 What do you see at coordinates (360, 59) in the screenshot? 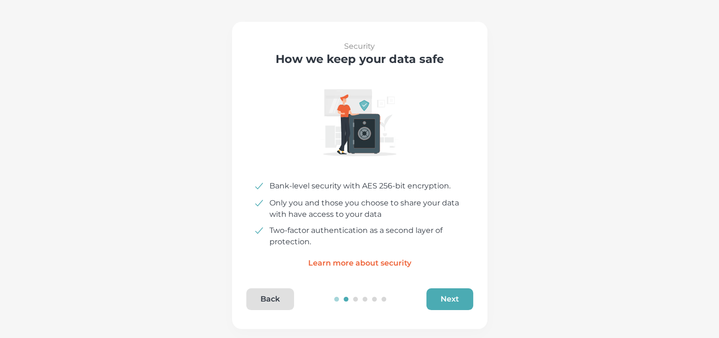
I see `h3: How we keep your data safe` at bounding box center [360, 59].